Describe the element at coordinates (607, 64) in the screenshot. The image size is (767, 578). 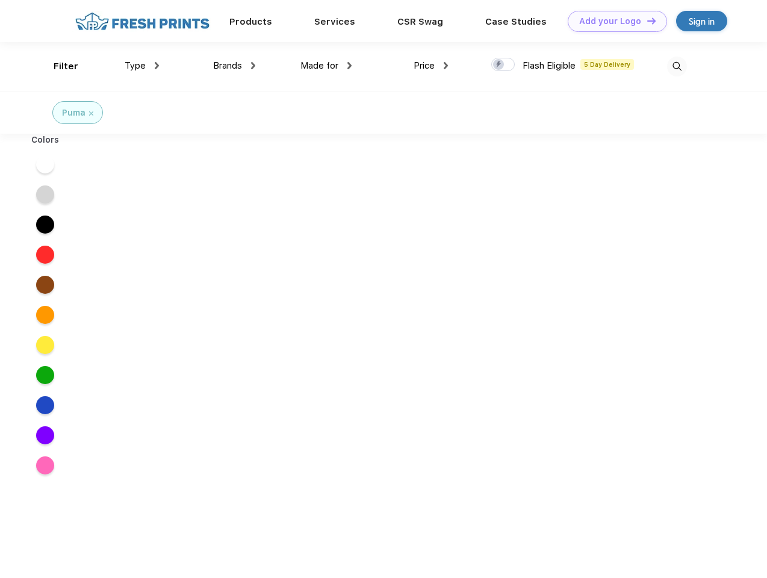
I see `span: 5 Day Delivery` at that location.